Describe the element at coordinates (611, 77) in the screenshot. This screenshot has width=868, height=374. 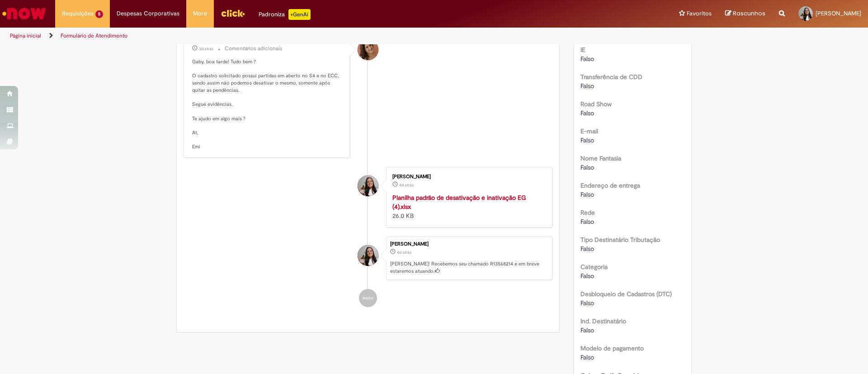
I see `b: Transferência de CDD` at that location.